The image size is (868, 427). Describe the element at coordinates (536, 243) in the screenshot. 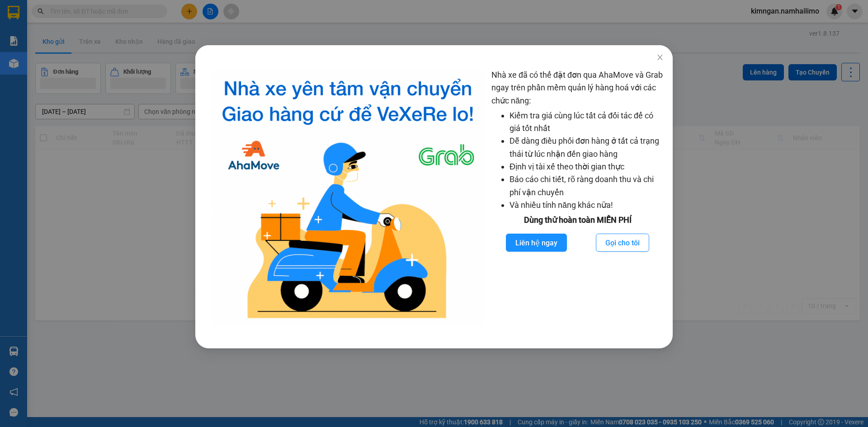

I see `button: Liên hệ ngay` at that location.